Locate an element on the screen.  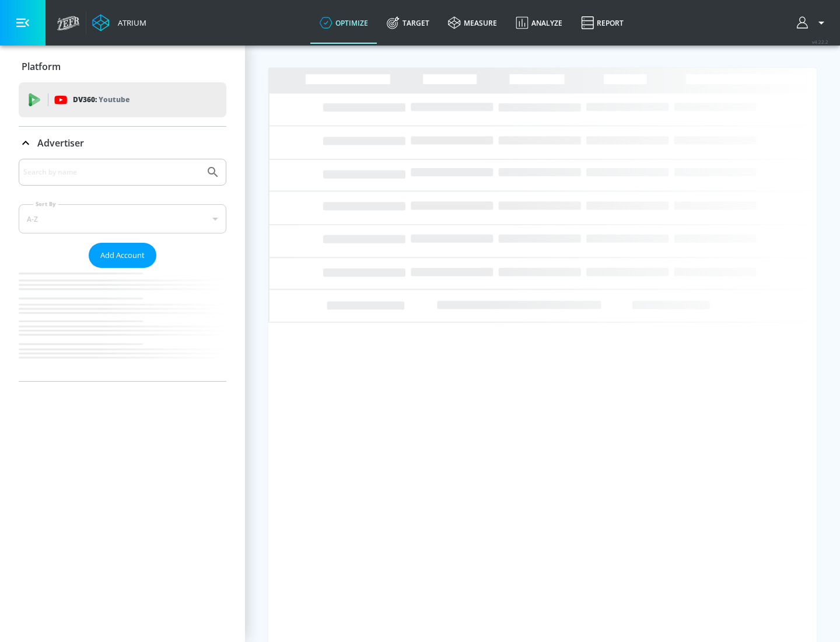
a: optimize is located at coordinates (343, 23).